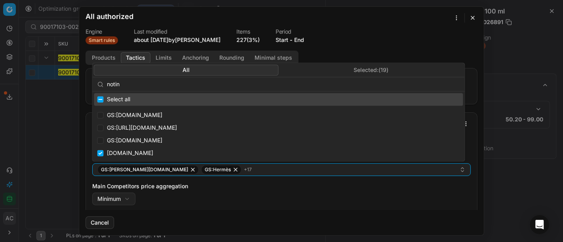 The image size is (563, 242). I want to click on button: Start, so click(282, 40).